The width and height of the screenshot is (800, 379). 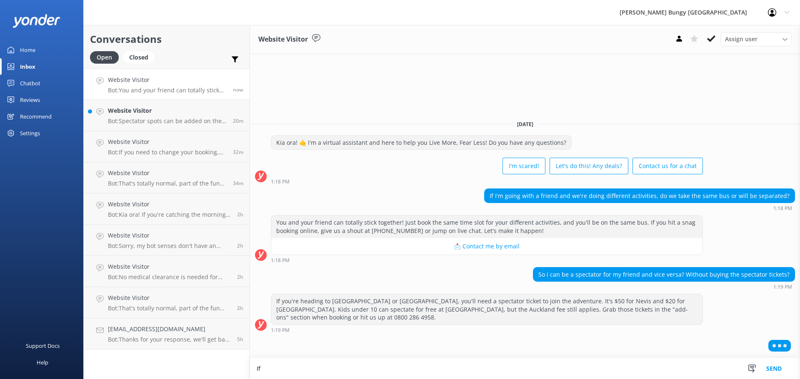 What do you see at coordinates (741, 39) in the screenshot?
I see `span: Assign user` at bounding box center [741, 39].